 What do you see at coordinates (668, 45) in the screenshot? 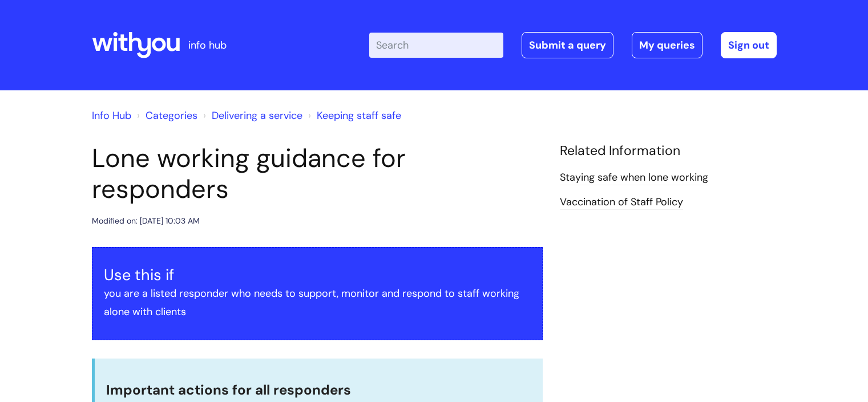
I see `a: My queries` at bounding box center [668, 45].